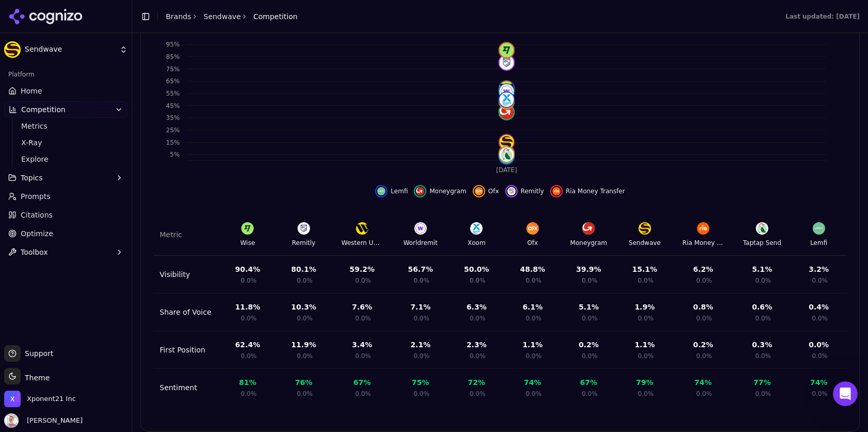  What do you see at coordinates (703, 307) in the screenshot?
I see `div: 0.8 %` at bounding box center [703, 307].